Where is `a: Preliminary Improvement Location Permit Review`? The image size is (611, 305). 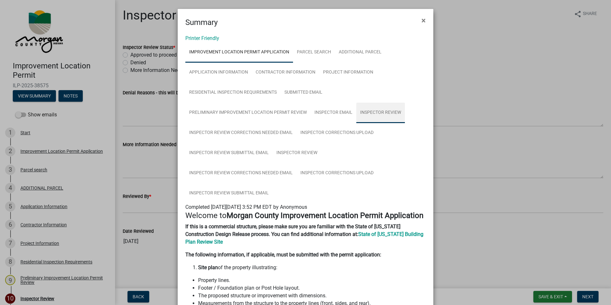 a: Preliminary Improvement Location Permit Review is located at coordinates (248, 113).